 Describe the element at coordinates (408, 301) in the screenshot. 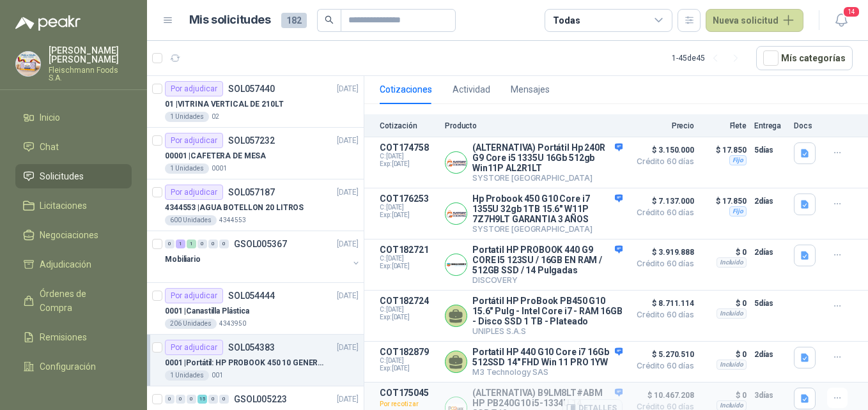

I see `p: COT182724` at that location.